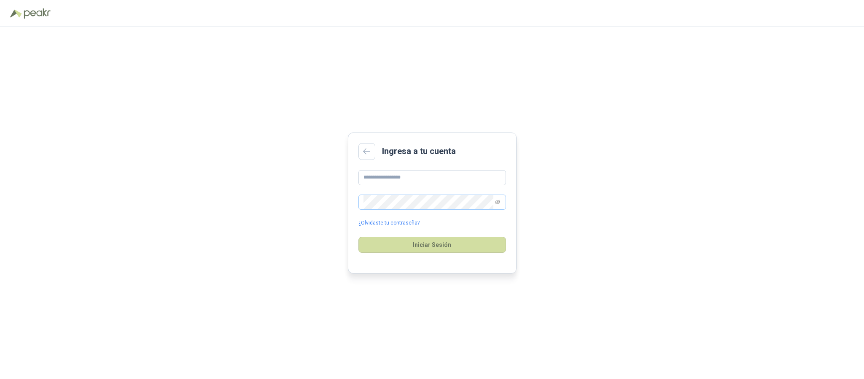 The image size is (864, 379). Describe the element at coordinates (389, 223) in the screenshot. I see `a: ¿Olvidaste tu contraseña?` at that location.